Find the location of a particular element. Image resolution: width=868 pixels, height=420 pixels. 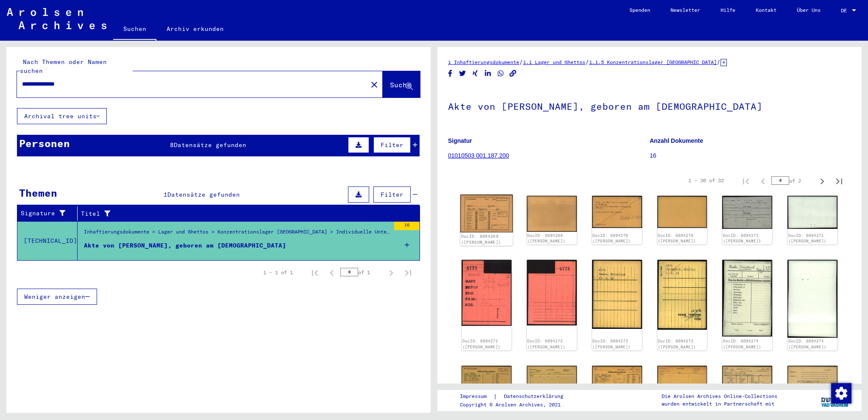

img: yv_logo.png is located at coordinates (836, 401).